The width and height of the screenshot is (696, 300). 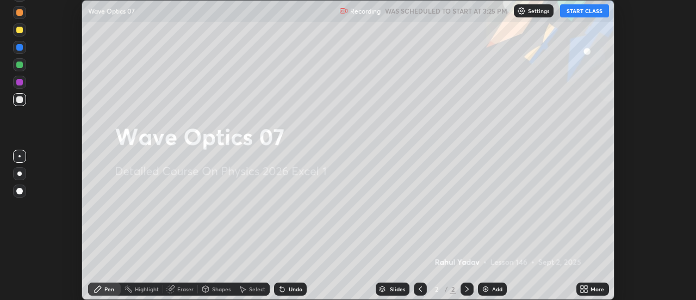 What do you see at coordinates (497, 289) in the screenshot?
I see `div: Add` at bounding box center [497, 289].